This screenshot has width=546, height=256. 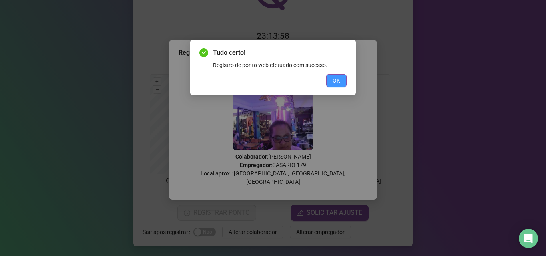 I want to click on div: Registro de ponto web efetuado com sucesso., so click(x=280, y=65).